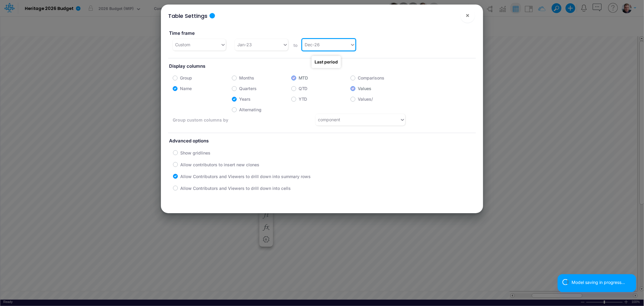  Describe the element at coordinates (312, 45) in the screenshot. I see `div: Dec-26` at that location.